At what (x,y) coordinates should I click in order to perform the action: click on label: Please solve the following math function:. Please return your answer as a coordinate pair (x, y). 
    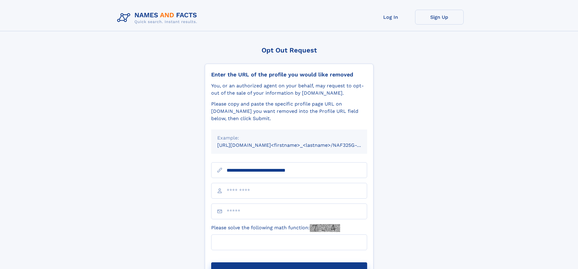
    Looking at the image, I should click on (275, 228).